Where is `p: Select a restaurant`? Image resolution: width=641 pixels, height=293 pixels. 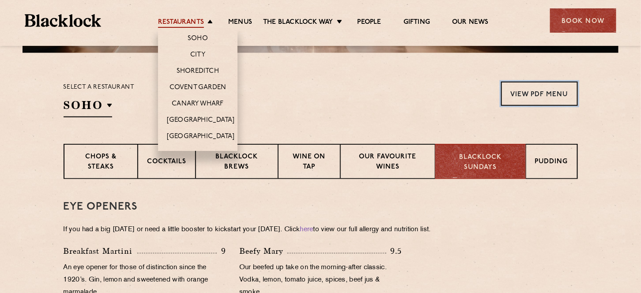 p: Select a restaurant is located at coordinates (99, 87).